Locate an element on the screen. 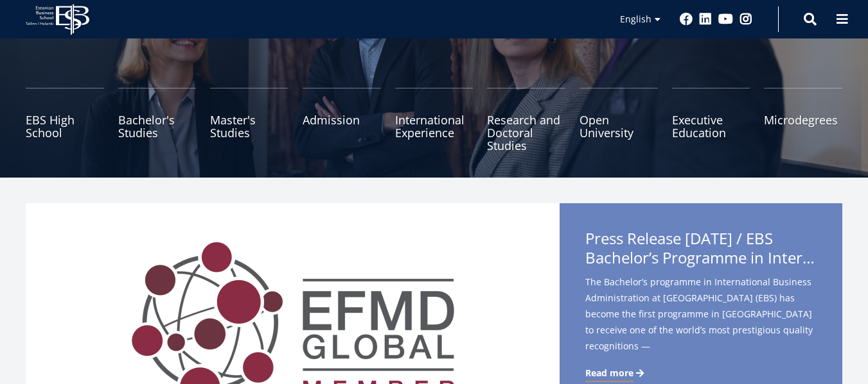 Image resolution: width=868 pixels, height=384 pixels. a: Executive Education is located at coordinates (711, 120).